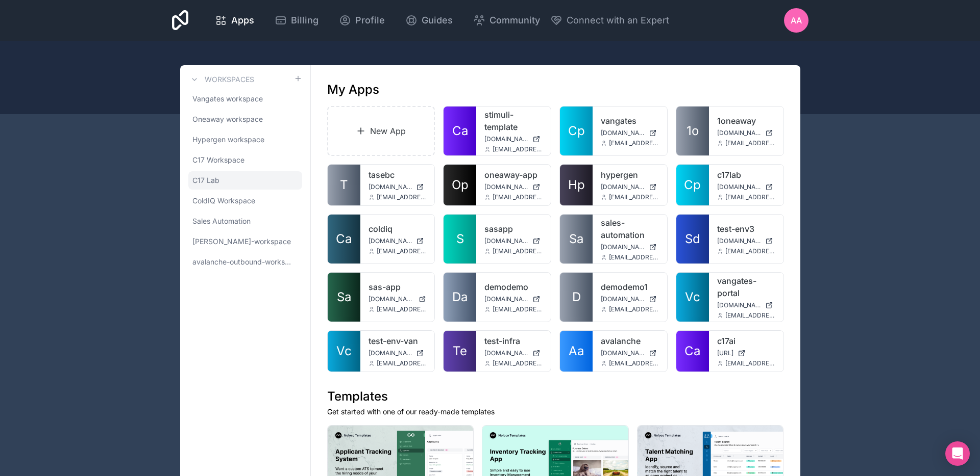 Image resolution: width=980 pixels, height=476 pixels. Describe the element at coordinates (381, 131) in the screenshot. I see `a: New App` at that location.